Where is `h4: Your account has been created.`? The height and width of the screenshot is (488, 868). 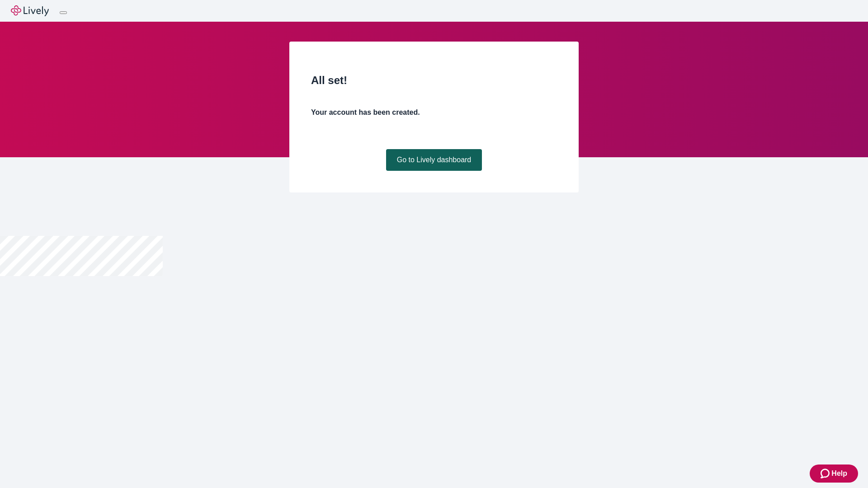 h4: Your account has been created. is located at coordinates (434, 112).